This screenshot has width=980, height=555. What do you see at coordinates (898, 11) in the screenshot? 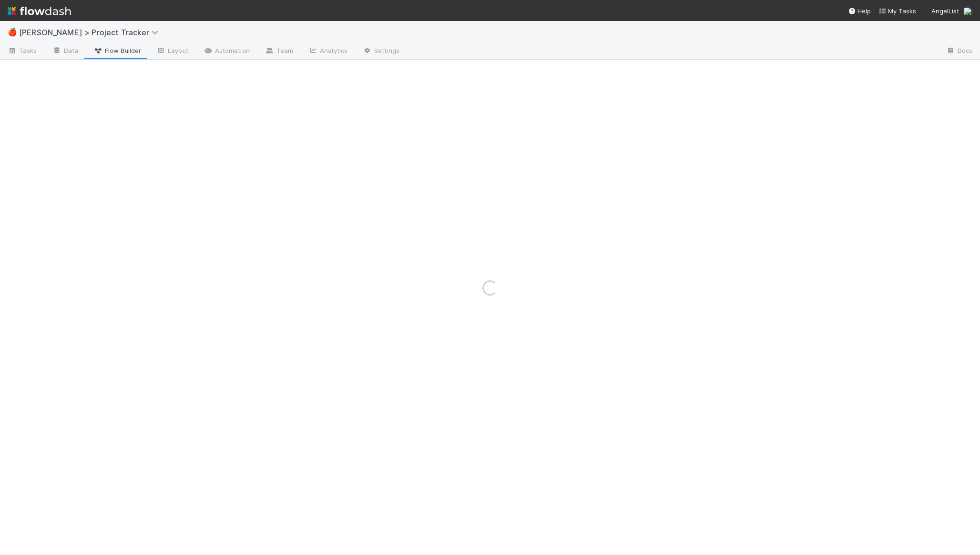
I see `span: My Tasks` at bounding box center [898, 11].